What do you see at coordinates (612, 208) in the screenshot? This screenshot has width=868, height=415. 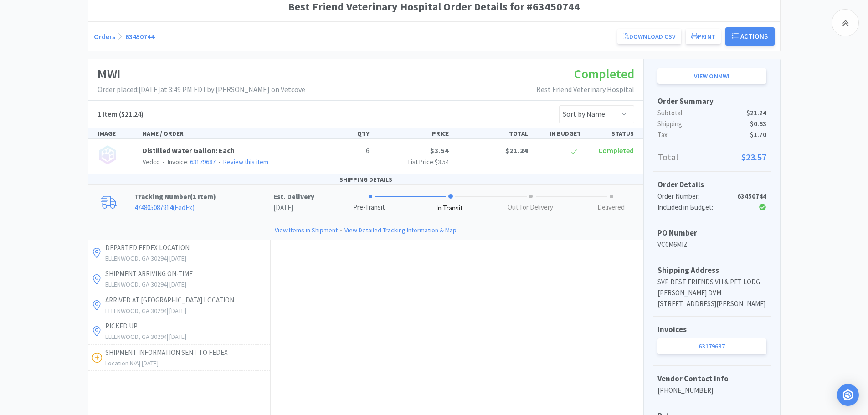 I see `div: Delivered` at bounding box center [612, 208].